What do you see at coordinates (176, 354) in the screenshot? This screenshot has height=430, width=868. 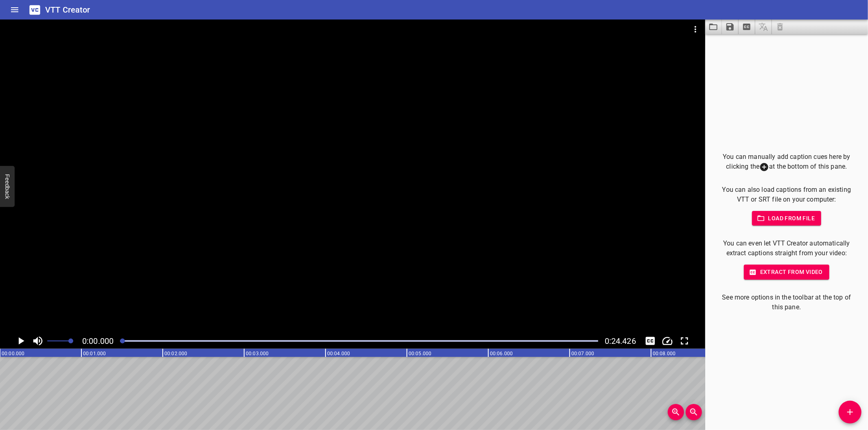 I see `text: 00:02.000` at bounding box center [176, 354].